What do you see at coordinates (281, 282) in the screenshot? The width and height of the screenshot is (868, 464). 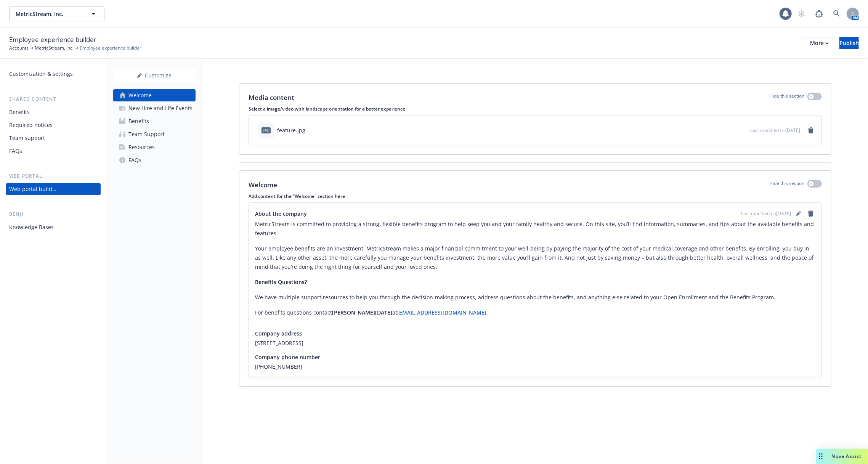 I see `strong: Benefits Questions?` at bounding box center [281, 282].